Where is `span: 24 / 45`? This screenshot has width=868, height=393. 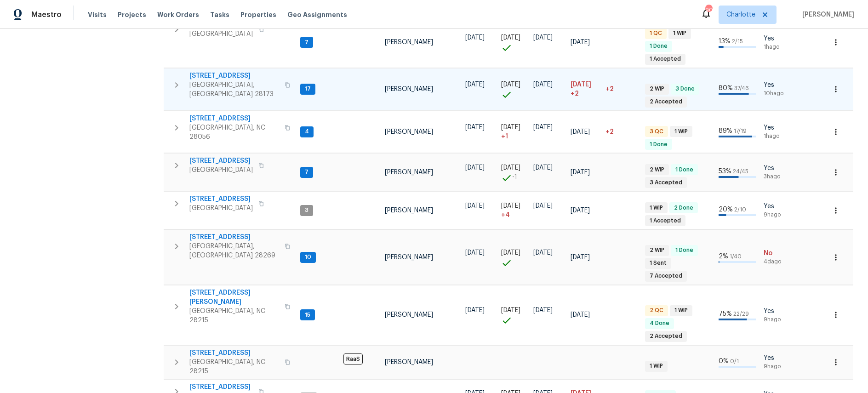
span: 24 / 45 is located at coordinates (741, 171).